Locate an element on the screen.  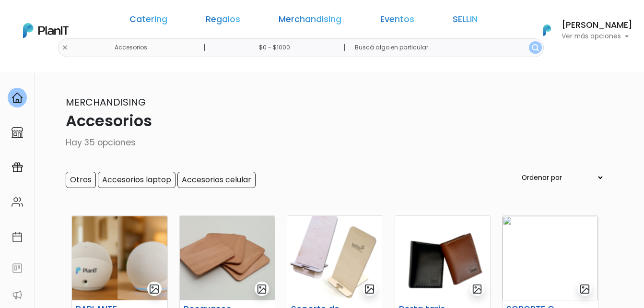
img: search_button-432b6d5273f82d61273b3651a40e1bd1b912527efae98b1b7a1b2c0702e16a8d.svg is located at coordinates (535, 47).